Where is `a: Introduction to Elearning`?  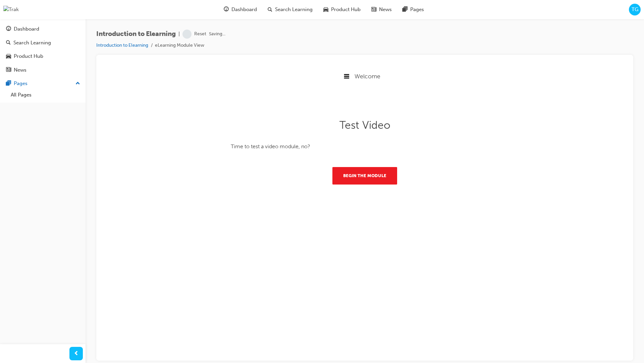
a: Introduction to Elearning is located at coordinates (122, 45).